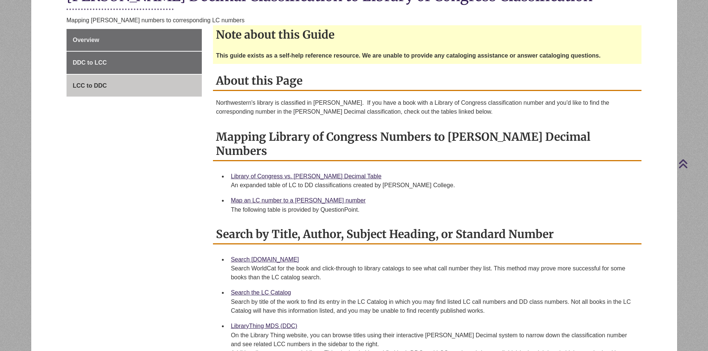 The height and width of the screenshot is (351, 708). I want to click on h2: Search by Title, Author, Subject Heading, or Standard Number, so click(427, 235).